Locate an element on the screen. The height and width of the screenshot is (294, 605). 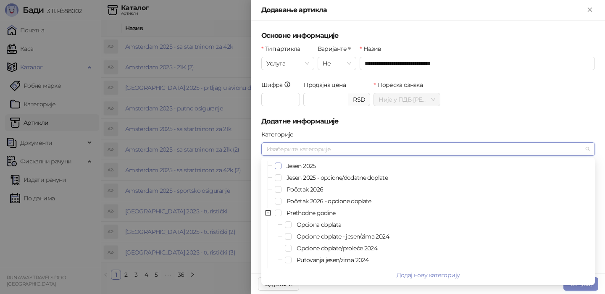
div: Додавање артикла is located at coordinates (423, 10).